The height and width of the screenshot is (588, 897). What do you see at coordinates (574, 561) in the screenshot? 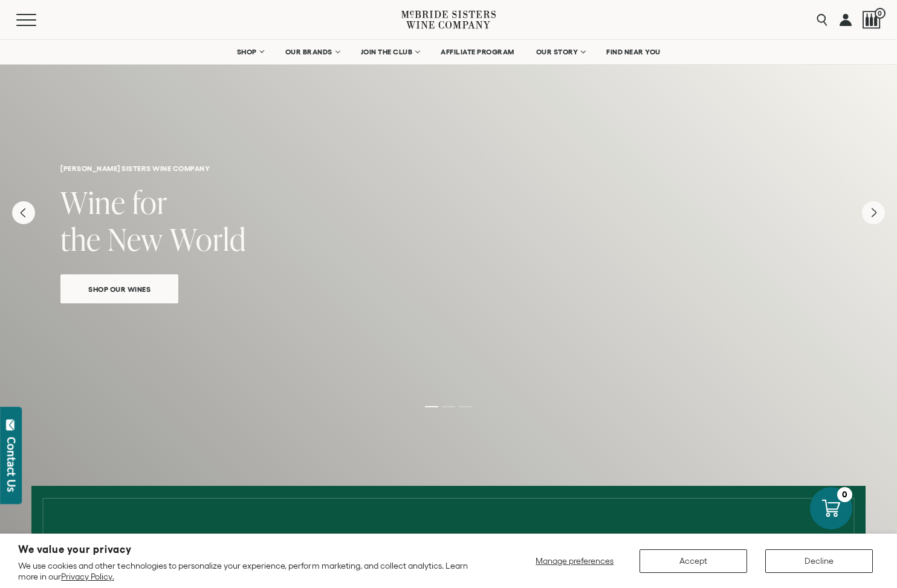
I see `button: Manage preferences` at bounding box center [574, 561].